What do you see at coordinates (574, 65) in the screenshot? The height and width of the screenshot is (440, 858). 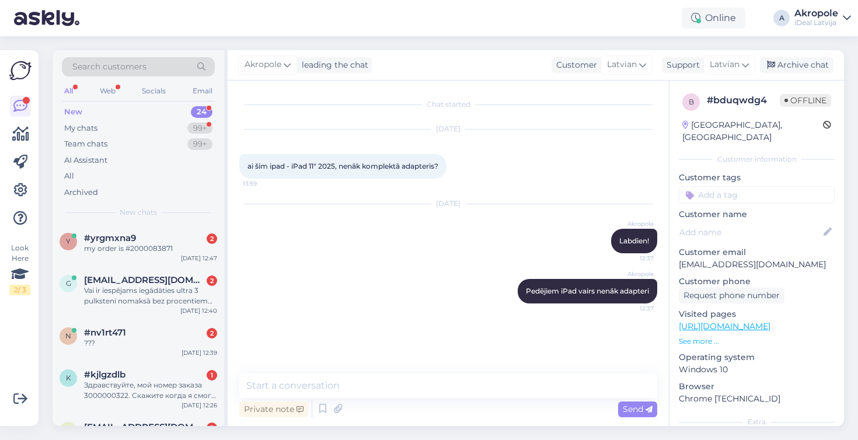 I see `div: Customer` at bounding box center [574, 65].